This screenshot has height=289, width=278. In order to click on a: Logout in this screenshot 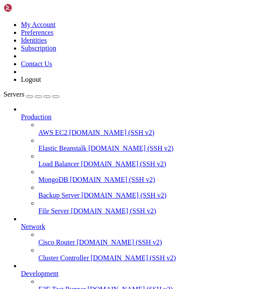, I will do `click(31, 79)`.